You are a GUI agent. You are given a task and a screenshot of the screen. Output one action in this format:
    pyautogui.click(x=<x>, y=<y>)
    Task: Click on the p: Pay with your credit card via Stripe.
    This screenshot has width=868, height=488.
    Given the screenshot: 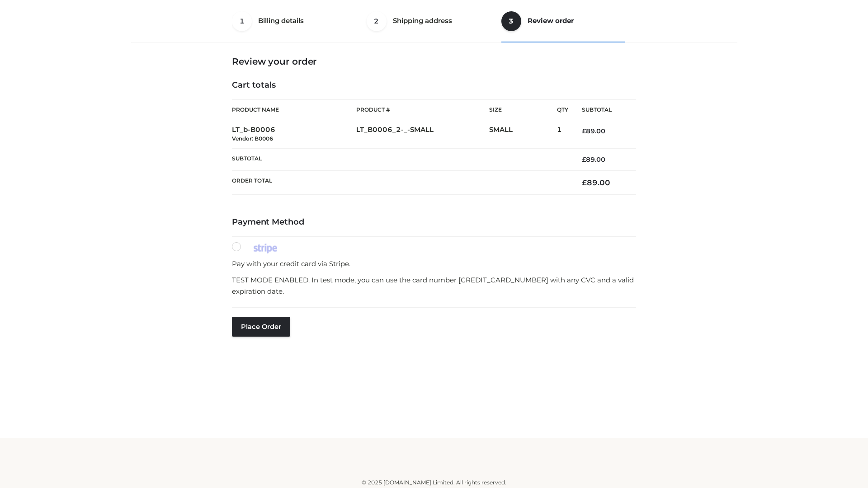 What is the action you would take?
    pyautogui.click(x=434, y=264)
    